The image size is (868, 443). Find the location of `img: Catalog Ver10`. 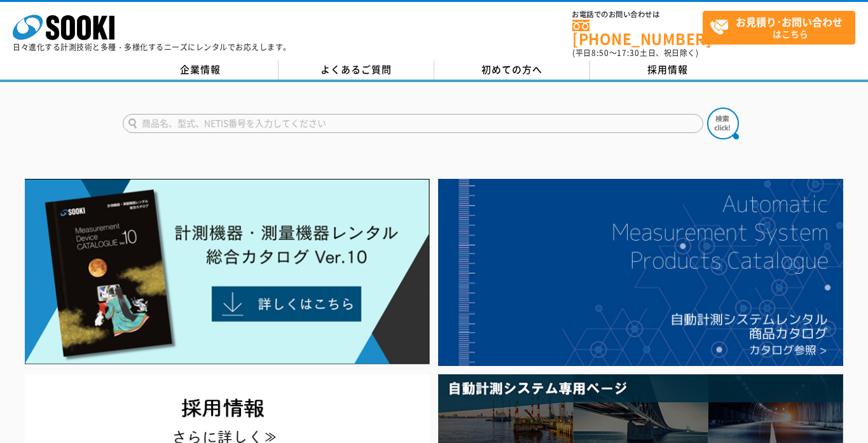

img: Catalog Ver10 is located at coordinates (227, 272).